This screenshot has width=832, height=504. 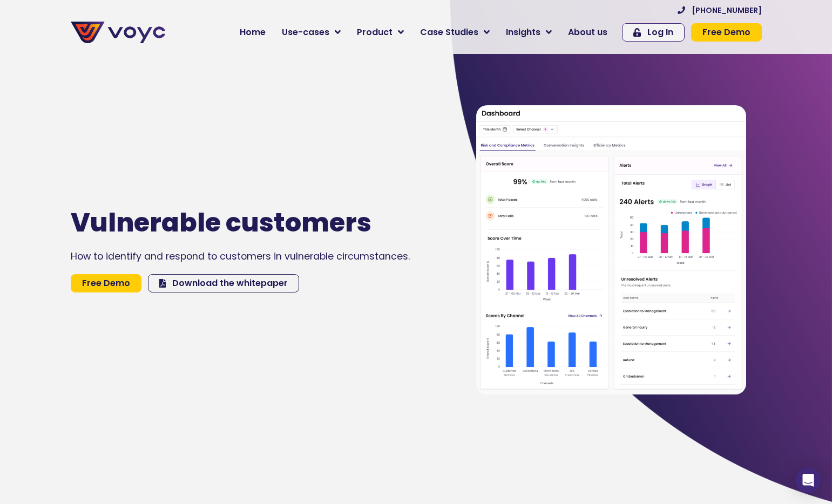 What do you see at coordinates (523, 32) in the screenshot?
I see `span: Insights` at bounding box center [523, 32].